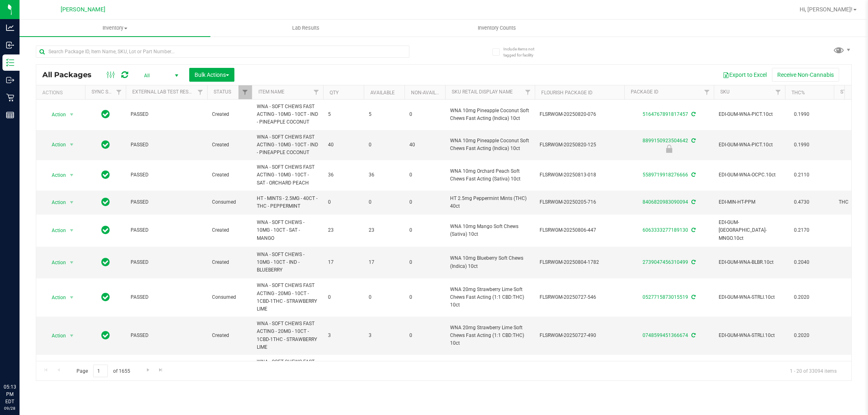 This screenshot has width=868, height=415. Describe the element at coordinates (11, 80) in the screenshot. I see `inline-svg: Outbound` at that location.